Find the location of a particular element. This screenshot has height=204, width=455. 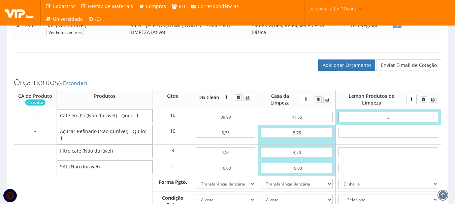

a: Enviar E-mail de Cotação is located at coordinates (409, 65).